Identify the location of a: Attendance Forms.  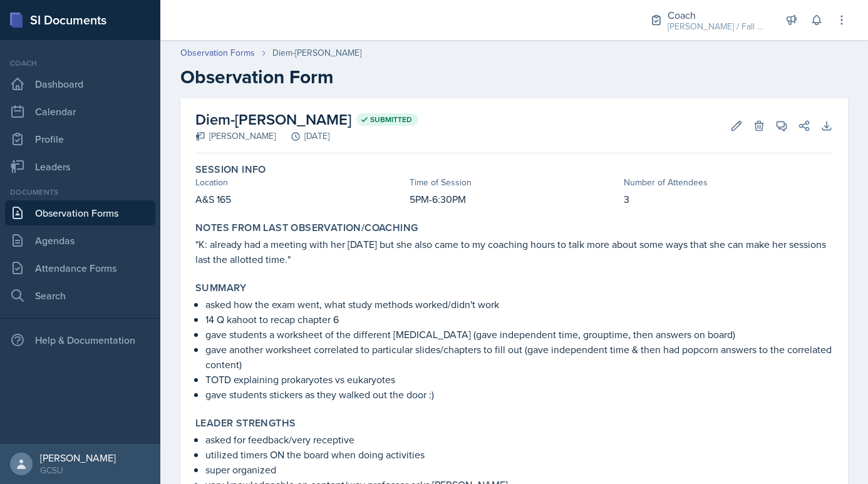
(80, 268).